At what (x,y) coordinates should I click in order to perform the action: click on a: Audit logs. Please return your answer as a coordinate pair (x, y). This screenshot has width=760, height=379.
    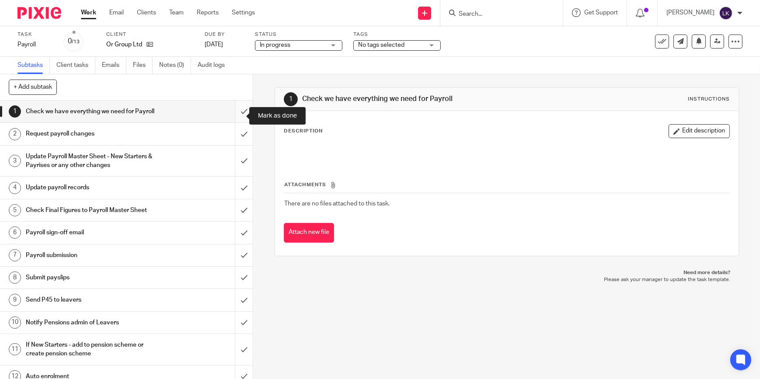
    Looking at the image, I should click on (214, 65).